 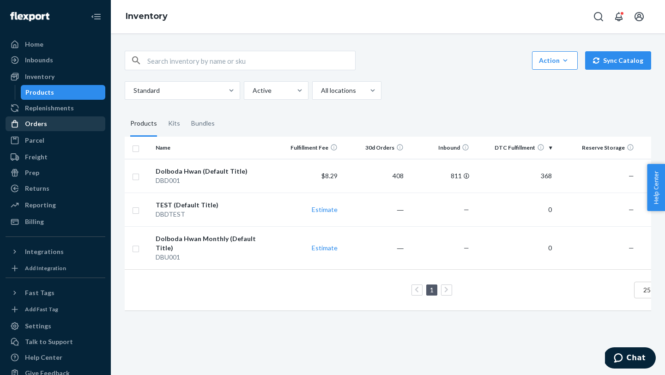 What do you see at coordinates (599, 17) in the screenshot?
I see `button: Open Search Box` at bounding box center [599, 17].